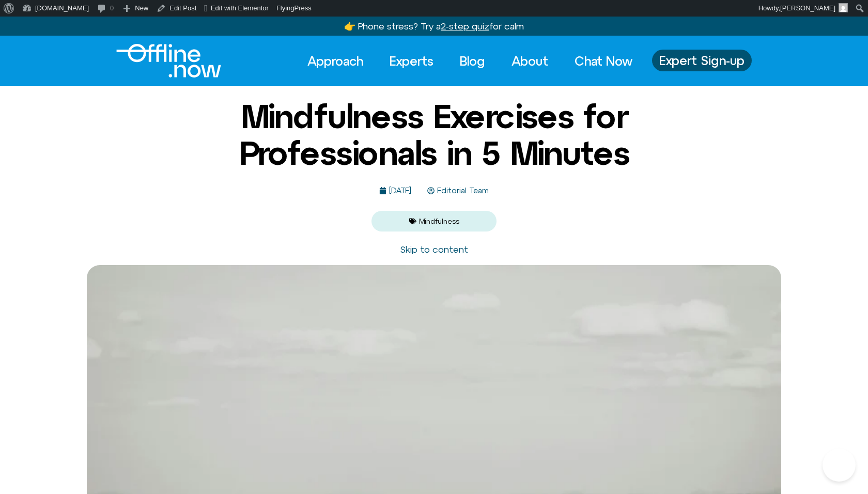 The width and height of the screenshot is (868, 494). What do you see at coordinates (472, 61) in the screenshot?
I see `a: Blog` at bounding box center [472, 61].